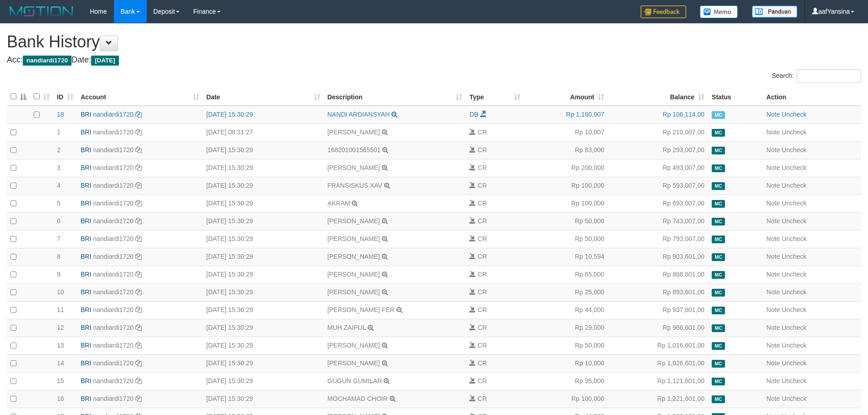  What do you see at coordinates (812, 97) in the screenshot?
I see `th: Action` at bounding box center [812, 97].